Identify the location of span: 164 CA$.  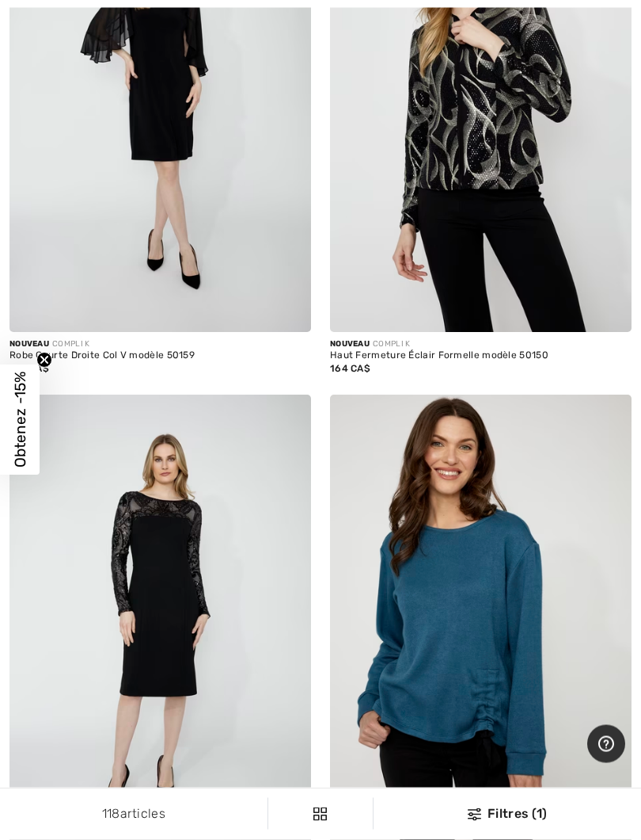
(350, 369).